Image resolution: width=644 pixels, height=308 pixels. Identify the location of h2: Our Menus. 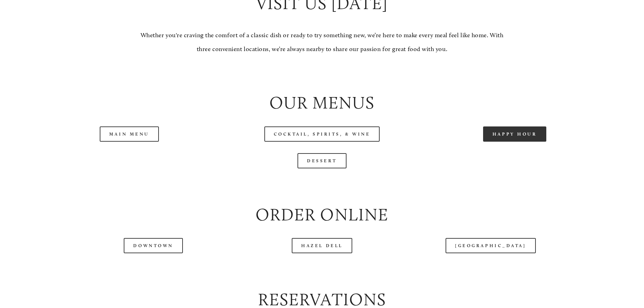
(322, 103).